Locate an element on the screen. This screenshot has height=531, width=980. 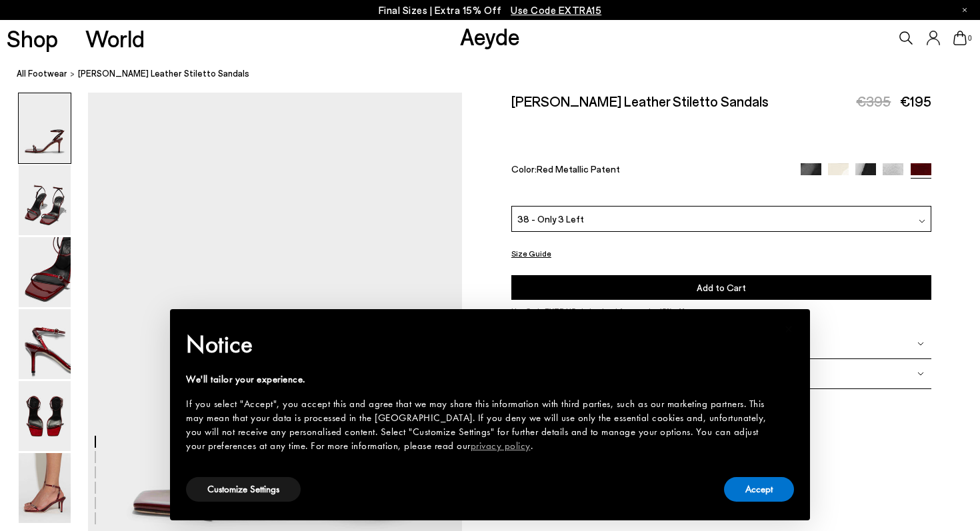
a: 0 is located at coordinates (960, 38).